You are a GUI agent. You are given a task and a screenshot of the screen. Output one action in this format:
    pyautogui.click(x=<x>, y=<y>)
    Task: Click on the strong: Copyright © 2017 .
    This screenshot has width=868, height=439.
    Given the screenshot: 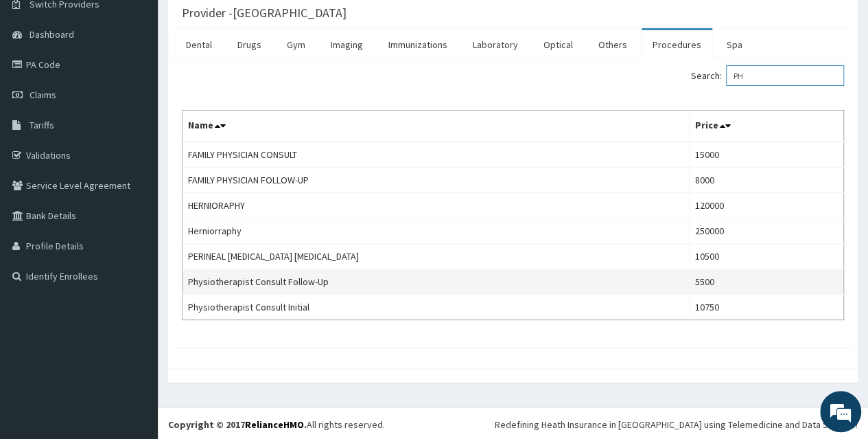 What is the action you would take?
    pyautogui.click(x=238, y=424)
    